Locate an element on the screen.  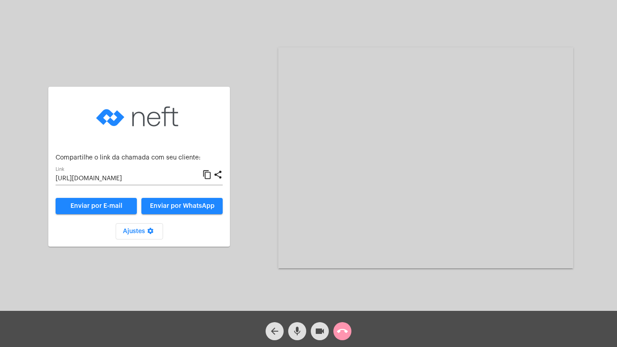
mat-icon: mic is located at coordinates (297, 331).